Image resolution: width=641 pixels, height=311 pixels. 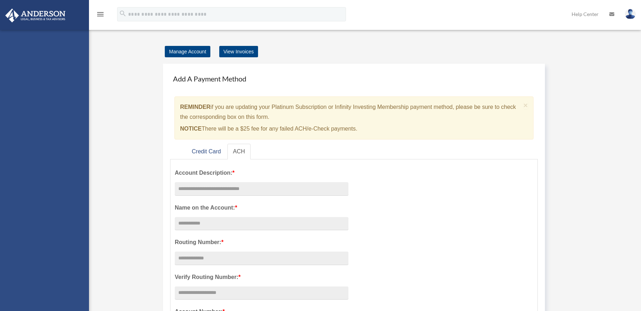 What do you see at coordinates (188, 52) in the screenshot?
I see `a: Manage Account` at bounding box center [188, 52].